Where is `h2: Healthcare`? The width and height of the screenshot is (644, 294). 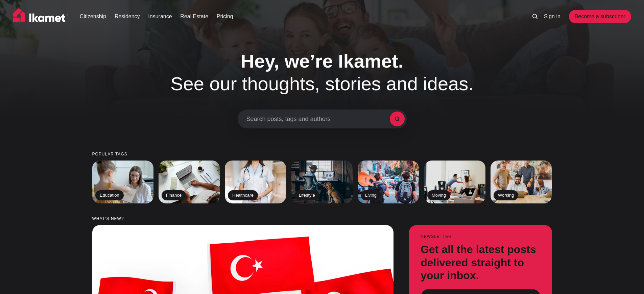 h2: Healthcare is located at coordinates (243, 195).